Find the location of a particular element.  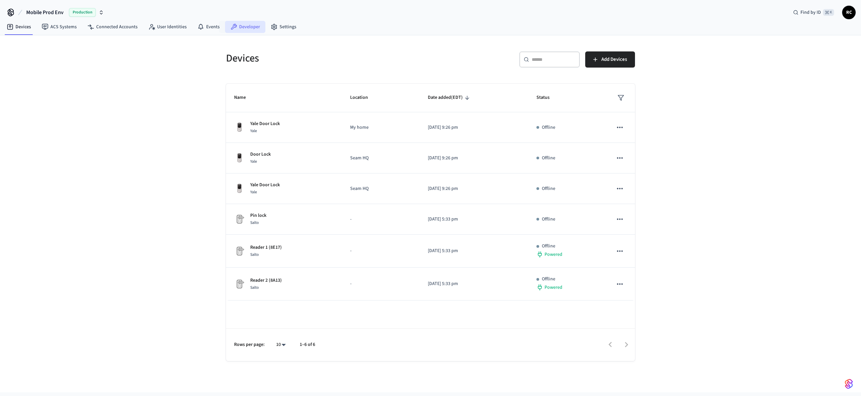

a: ACS Systems is located at coordinates (59, 27).